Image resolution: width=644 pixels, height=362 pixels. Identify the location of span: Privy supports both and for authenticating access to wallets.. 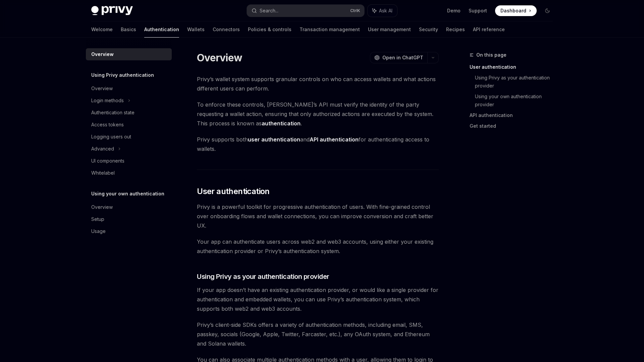
(318, 144).